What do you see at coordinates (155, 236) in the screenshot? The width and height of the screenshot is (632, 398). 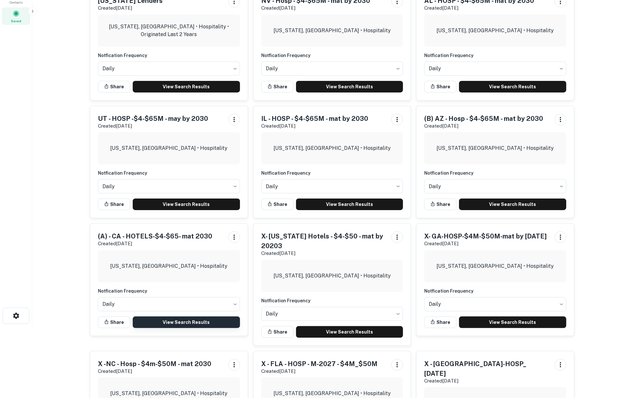 I see `h5: (A) - CA - HOTELS-$4-$65- mat 2030` at bounding box center [155, 236].